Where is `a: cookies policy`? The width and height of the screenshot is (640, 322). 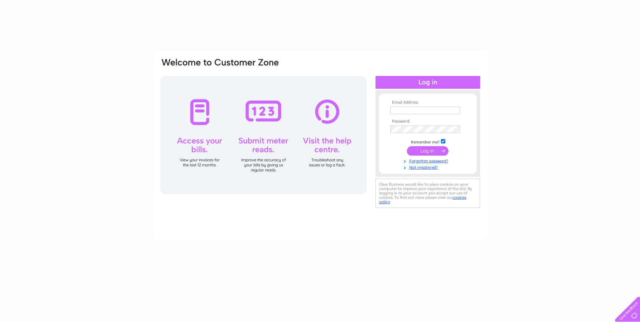 a: cookies policy is located at coordinates (423, 199).